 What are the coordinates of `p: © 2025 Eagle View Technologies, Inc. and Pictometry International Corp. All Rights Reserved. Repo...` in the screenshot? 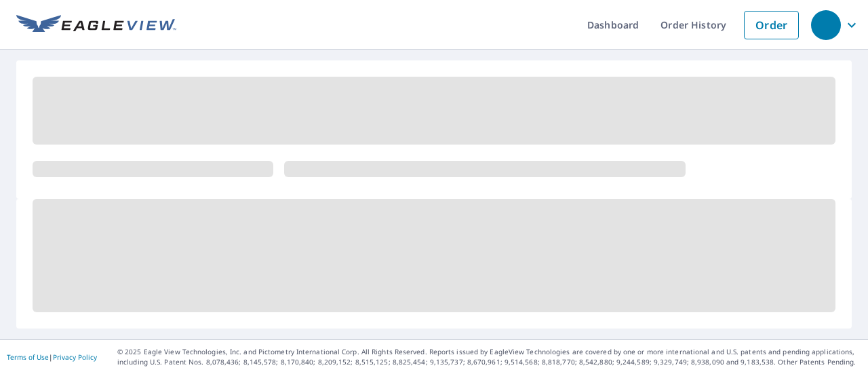 It's located at (489, 357).